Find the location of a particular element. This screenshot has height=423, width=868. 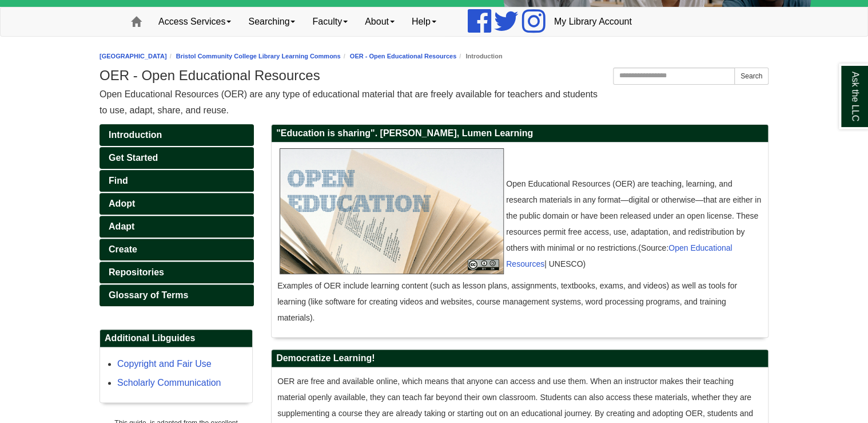

span: Open Educational Resources (OER) are teaching, learning, and research materials in any format—dig... is located at coordinates (633, 216).